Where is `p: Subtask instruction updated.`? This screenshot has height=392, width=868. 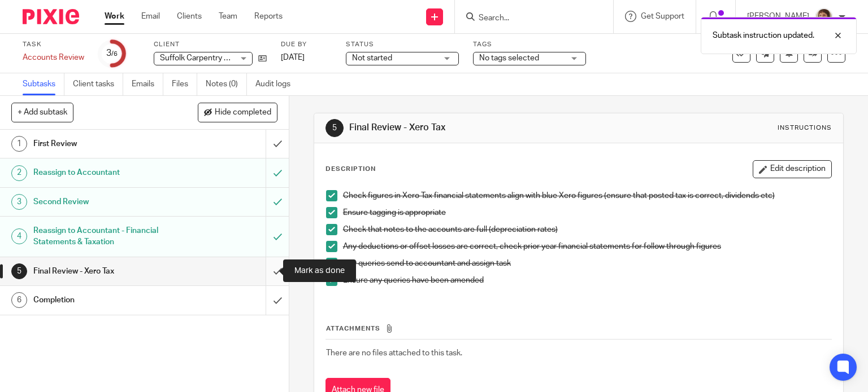
p: Subtask instruction updated. is located at coordinates (763, 35).